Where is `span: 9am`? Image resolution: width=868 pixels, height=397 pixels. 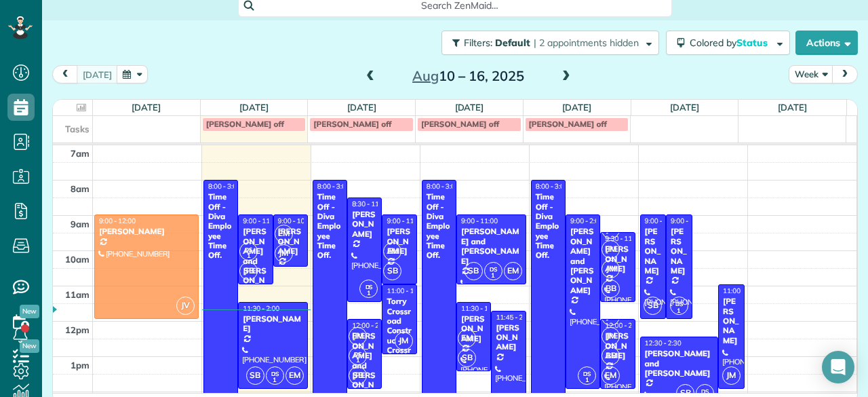
span: 9am is located at coordinates (80, 224).